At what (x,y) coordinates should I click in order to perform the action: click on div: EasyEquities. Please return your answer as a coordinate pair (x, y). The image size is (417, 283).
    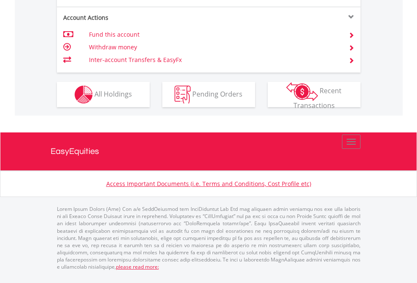
    Looking at the image, I should click on (209, 151).